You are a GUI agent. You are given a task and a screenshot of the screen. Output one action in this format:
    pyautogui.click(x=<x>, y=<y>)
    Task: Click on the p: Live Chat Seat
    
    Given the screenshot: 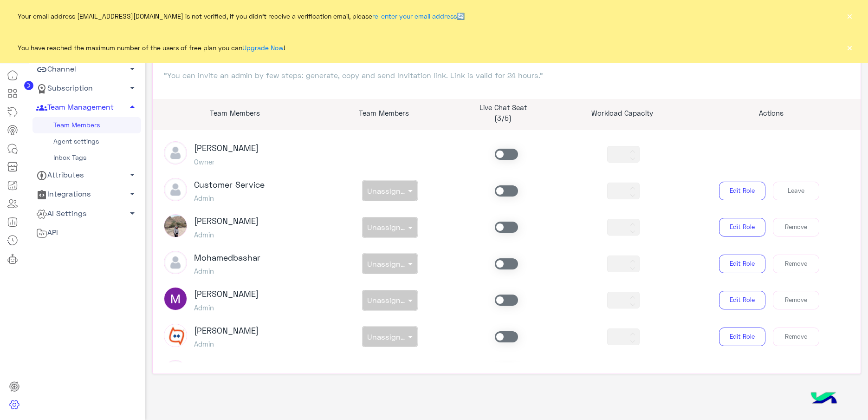 What is the action you would take?
    pyautogui.click(x=503, y=107)
    